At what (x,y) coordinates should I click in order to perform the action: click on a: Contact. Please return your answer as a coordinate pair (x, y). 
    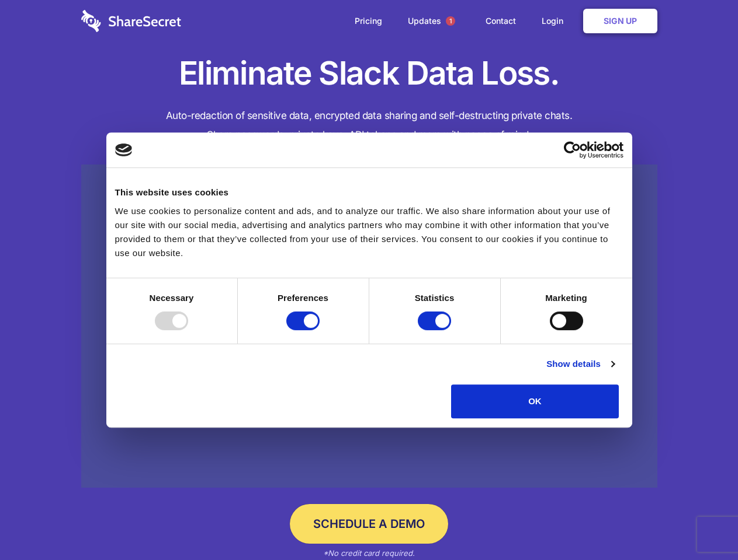
    Looking at the image, I should click on (500, 21).